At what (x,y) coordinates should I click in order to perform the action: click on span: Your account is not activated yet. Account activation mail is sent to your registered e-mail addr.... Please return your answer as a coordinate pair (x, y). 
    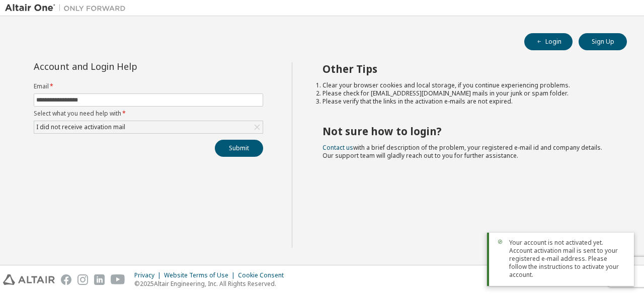
    Looking at the image, I should click on (567, 259).